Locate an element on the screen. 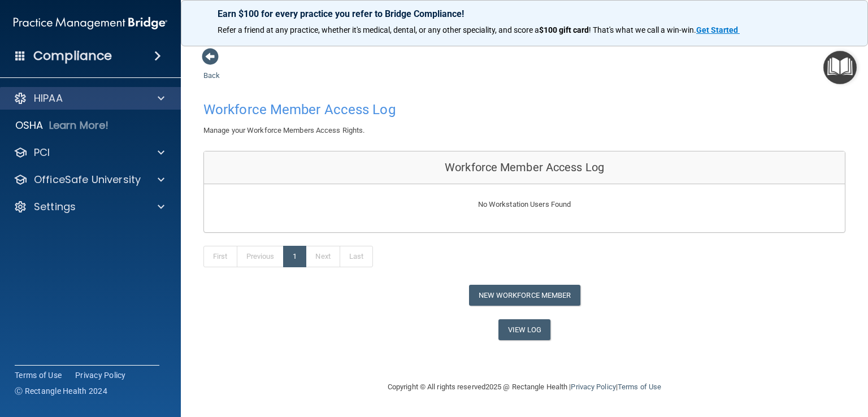  a: Previous is located at coordinates (261, 256).